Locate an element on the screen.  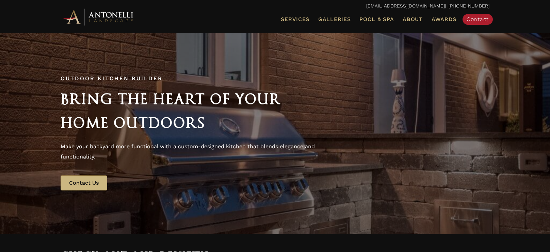
span: Outdoor Kitchen Builder is located at coordinates (112, 78).